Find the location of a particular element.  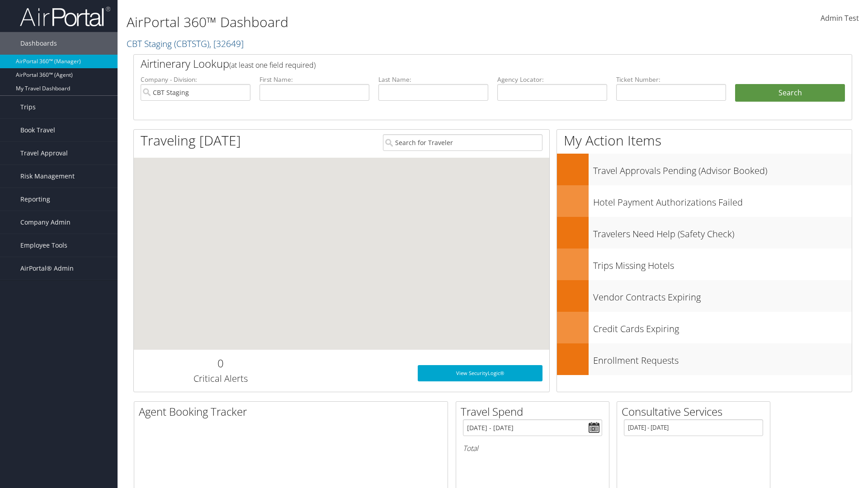

a: Vendor Contracts Expiring is located at coordinates (704, 296).